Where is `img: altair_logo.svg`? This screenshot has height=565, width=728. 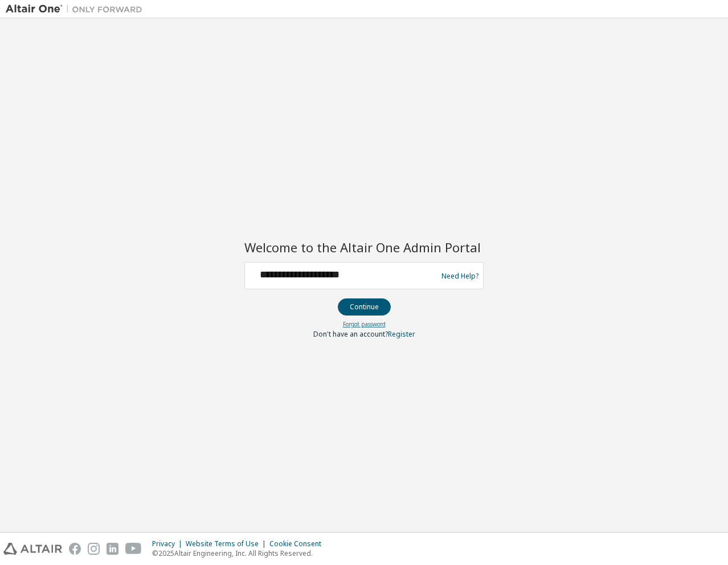
img: altair_logo.svg is located at coordinates (32, 549).